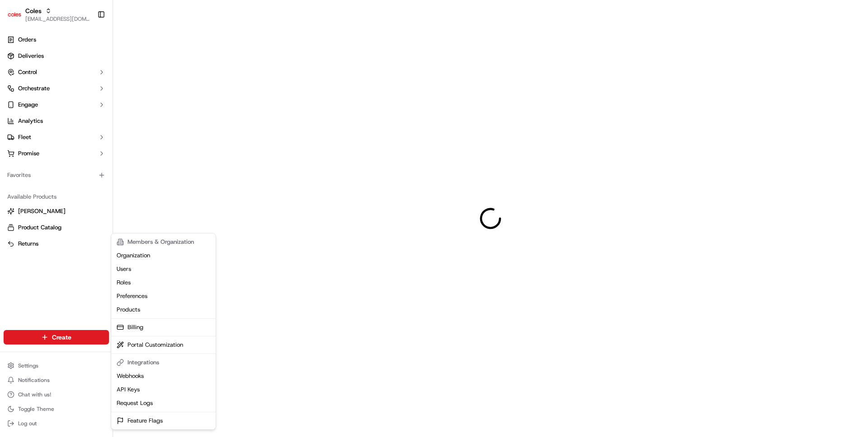 This screenshot has width=868, height=437. Describe the element at coordinates (164, 345) in the screenshot. I see `a: Portal Customization` at that location.